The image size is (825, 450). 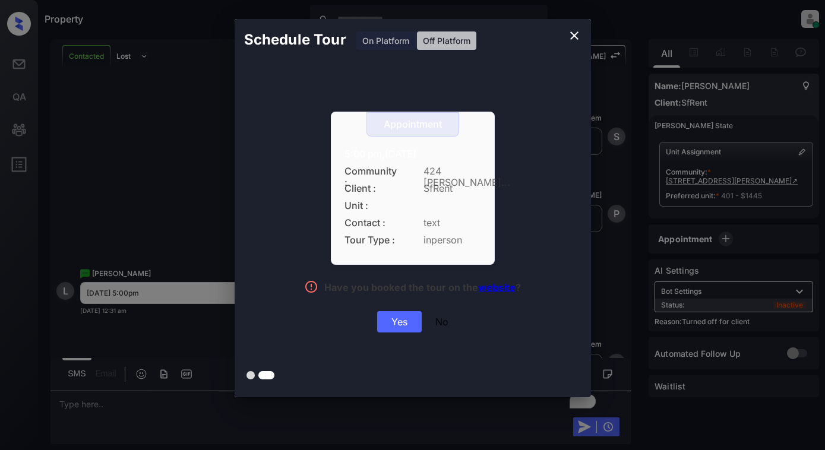 What do you see at coordinates (399, 322) in the screenshot?
I see `div: Yes` at bounding box center [399, 322].